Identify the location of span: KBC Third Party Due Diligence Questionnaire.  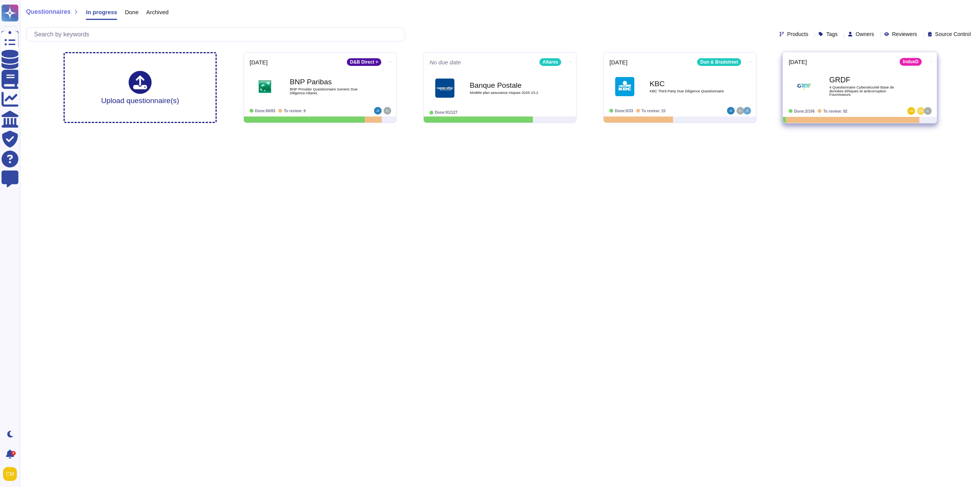
(688, 91).